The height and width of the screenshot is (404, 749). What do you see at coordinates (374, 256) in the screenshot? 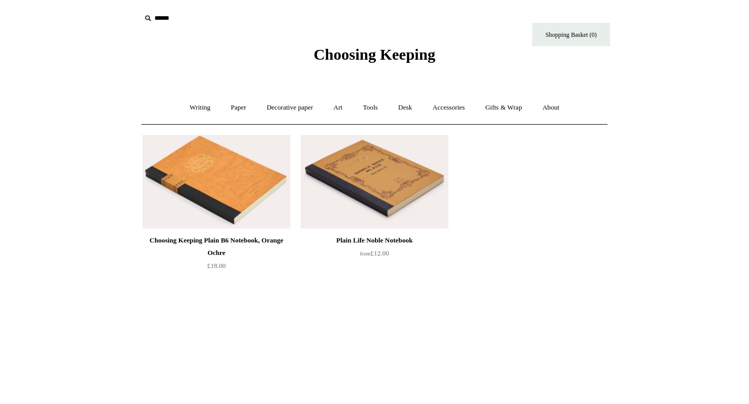
I see `a: Plain Life Noble Notebook from£12.00` at bounding box center [374, 256].